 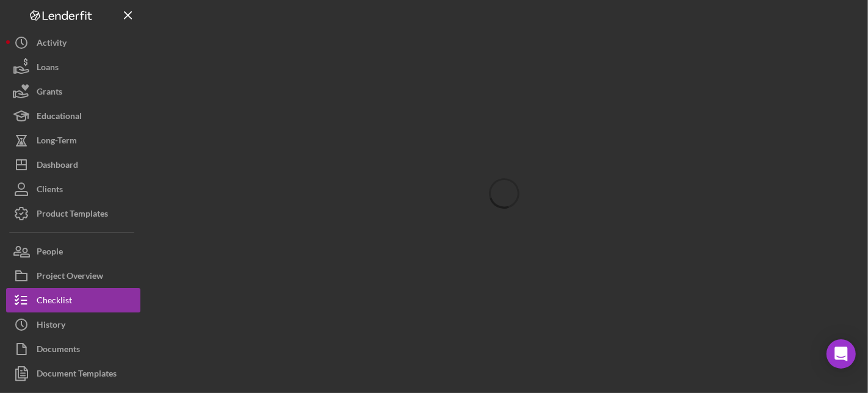 I want to click on div: Open Intercom Messenger, so click(x=841, y=354).